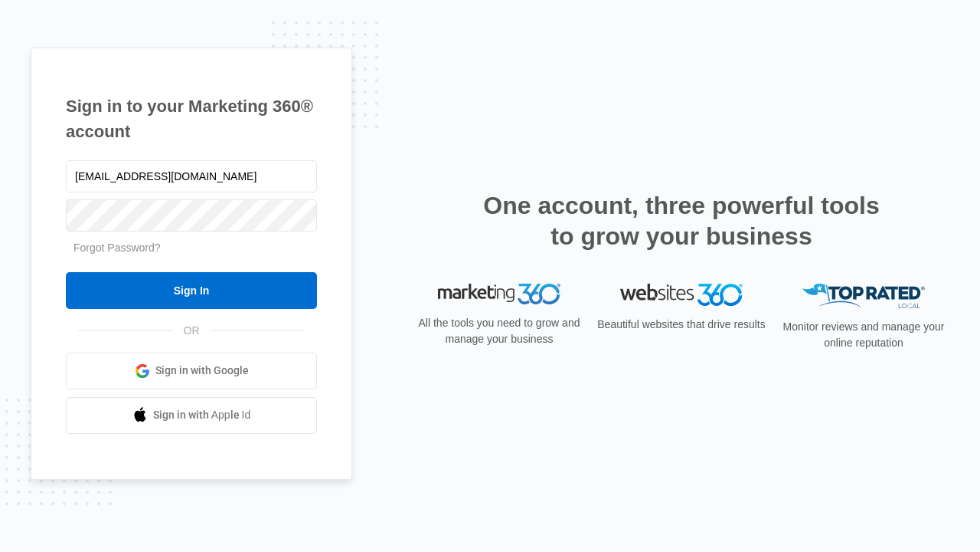 This screenshot has width=980, height=552. What do you see at coordinates (202, 414) in the screenshot?
I see `span: Sign in with Apple Id` at bounding box center [202, 414].